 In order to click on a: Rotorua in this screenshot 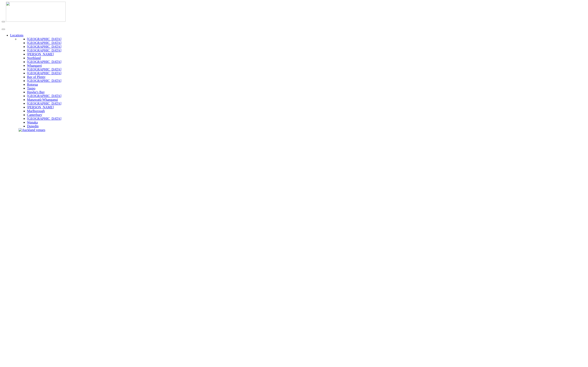, I will do `click(33, 85)`.